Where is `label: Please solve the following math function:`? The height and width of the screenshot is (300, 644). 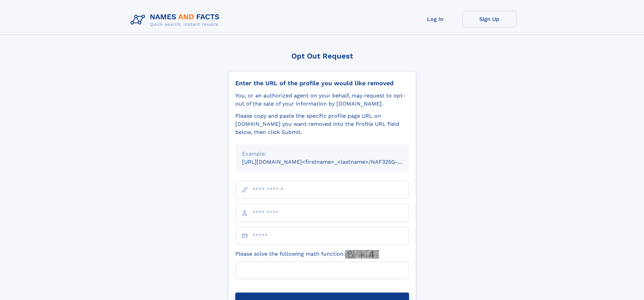 label: Please solve the following math function: is located at coordinates (307, 254).